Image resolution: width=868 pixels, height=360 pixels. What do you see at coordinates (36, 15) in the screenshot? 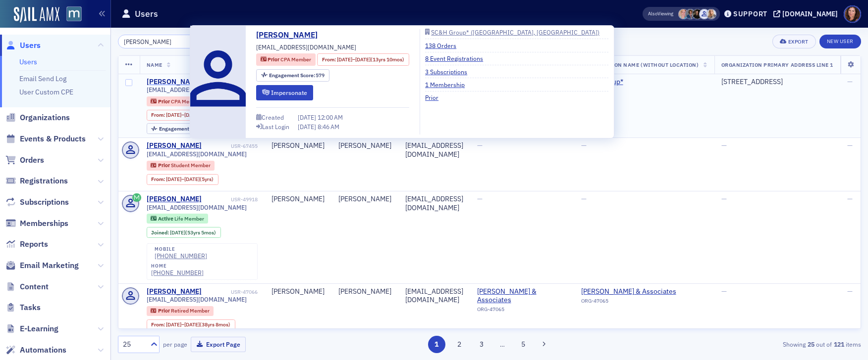
I see `img: SailAMX` at bounding box center [36, 15].